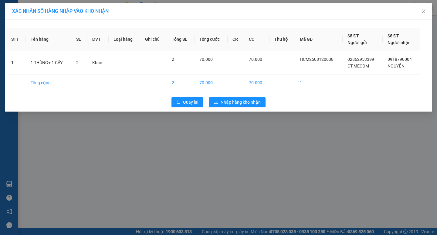 The image size is (437, 235). I want to click on span: NGUYỆN, so click(396, 66).